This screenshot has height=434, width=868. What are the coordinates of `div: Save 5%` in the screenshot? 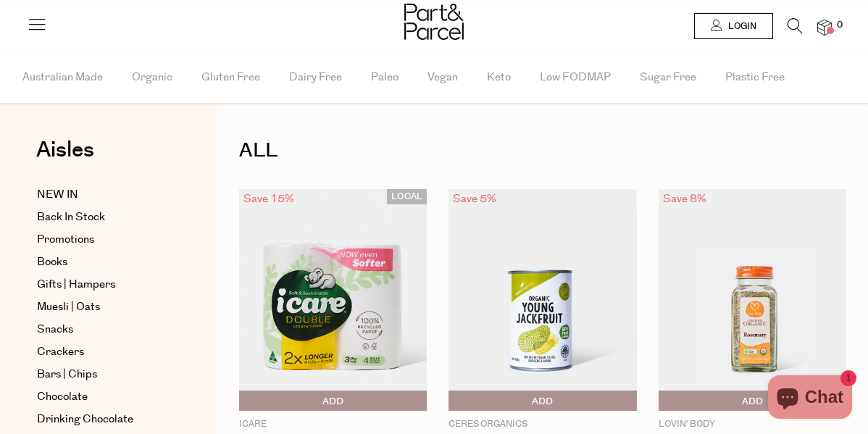 It's located at (474, 198).